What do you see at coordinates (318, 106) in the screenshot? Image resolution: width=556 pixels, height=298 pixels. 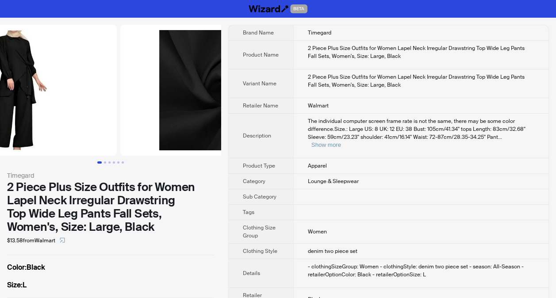 I see `span: Walmart` at bounding box center [318, 106].